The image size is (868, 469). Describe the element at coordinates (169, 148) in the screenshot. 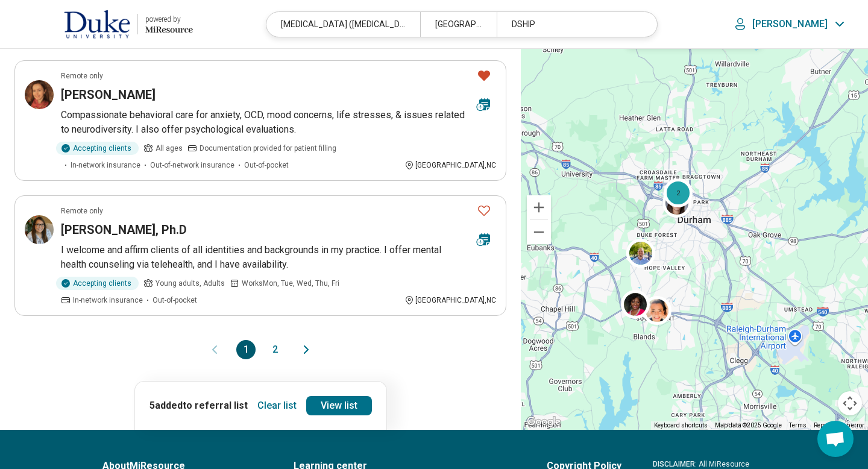

I see `span: All ages` at that location.